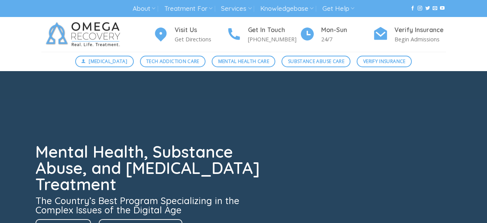 The image size is (487, 223). Describe the element at coordinates (190, 34) in the screenshot. I see `a: Visit Us Get Directions` at that location.